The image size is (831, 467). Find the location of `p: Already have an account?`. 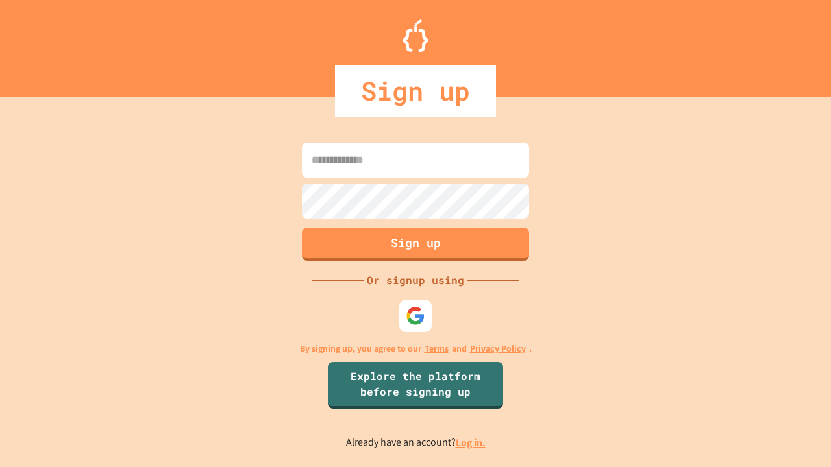

p: Already have an account? is located at coordinates (415, 443).